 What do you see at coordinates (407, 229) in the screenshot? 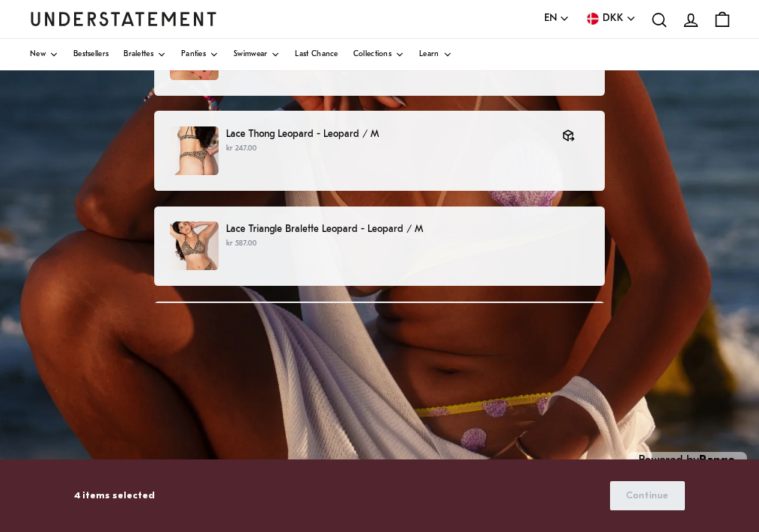
I see `p: Lace Triangle Bralette Leopard - Leopard / M` at bounding box center [407, 229].